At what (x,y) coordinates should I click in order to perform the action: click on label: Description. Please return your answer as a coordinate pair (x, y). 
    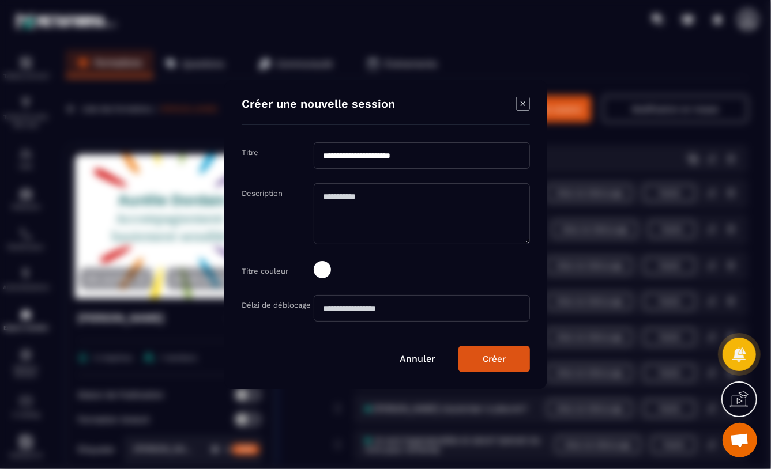
    Looking at the image, I should click on (262, 193).